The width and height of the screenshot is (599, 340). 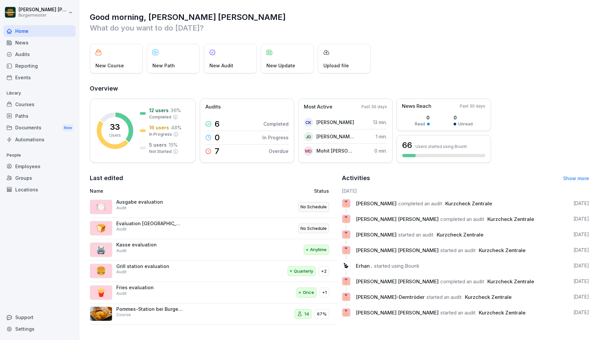 I want to click on p: Unread, so click(x=466, y=124).